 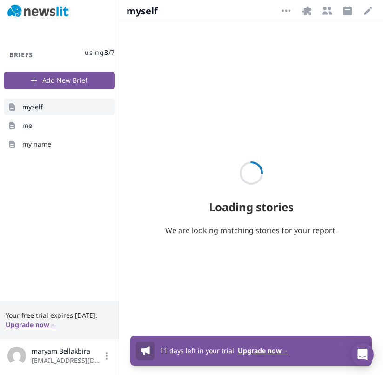 What do you see at coordinates (106, 52) in the screenshot?
I see `span: 3` at bounding box center [106, 52].